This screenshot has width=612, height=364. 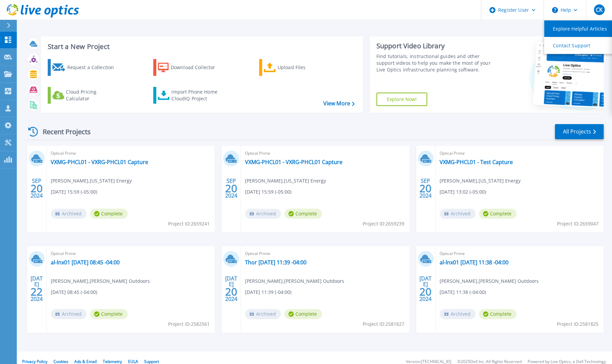 I want to click on a: View More, so click(x=338, y=104).